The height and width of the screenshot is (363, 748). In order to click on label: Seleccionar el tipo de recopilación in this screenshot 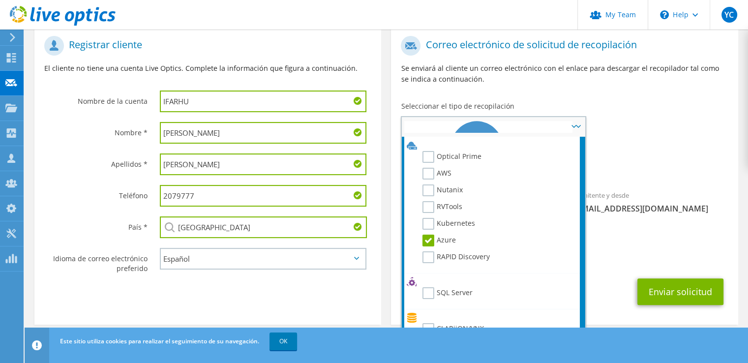, I will do `click(457, 106)`.